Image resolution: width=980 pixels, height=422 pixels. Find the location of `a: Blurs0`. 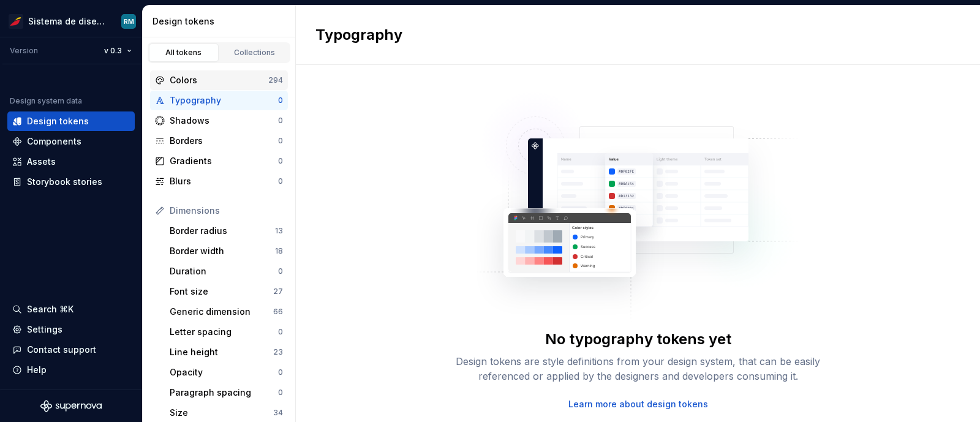

a: Blurs0 is located at coordinates (219, 181).